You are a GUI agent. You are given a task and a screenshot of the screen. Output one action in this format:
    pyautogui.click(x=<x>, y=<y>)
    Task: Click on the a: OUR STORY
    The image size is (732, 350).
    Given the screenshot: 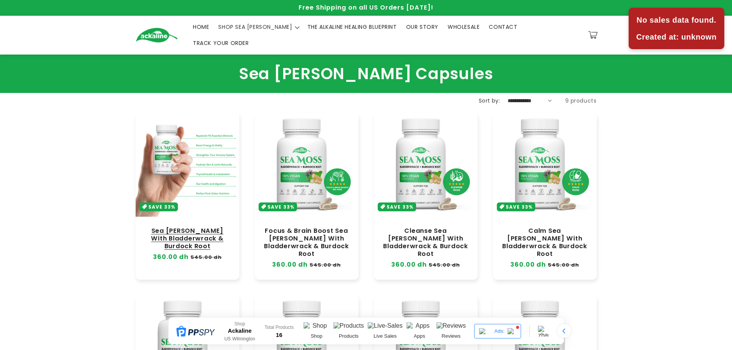 What is the action you would take?
    pyautogui.click(x=423, y=27)
    